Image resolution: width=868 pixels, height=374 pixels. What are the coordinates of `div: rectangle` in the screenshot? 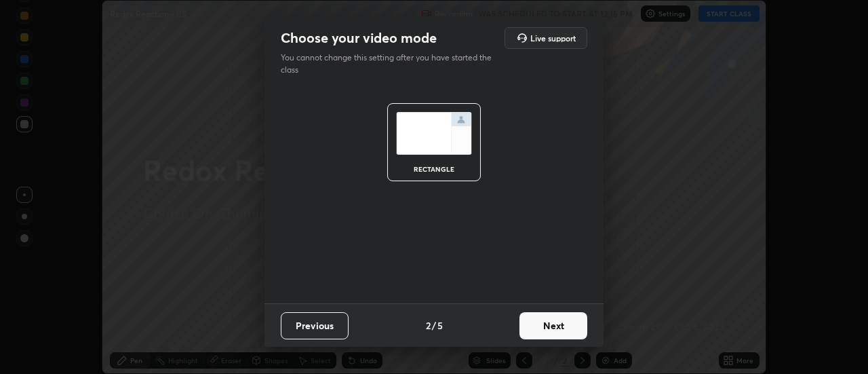 It's located at (434, 169).